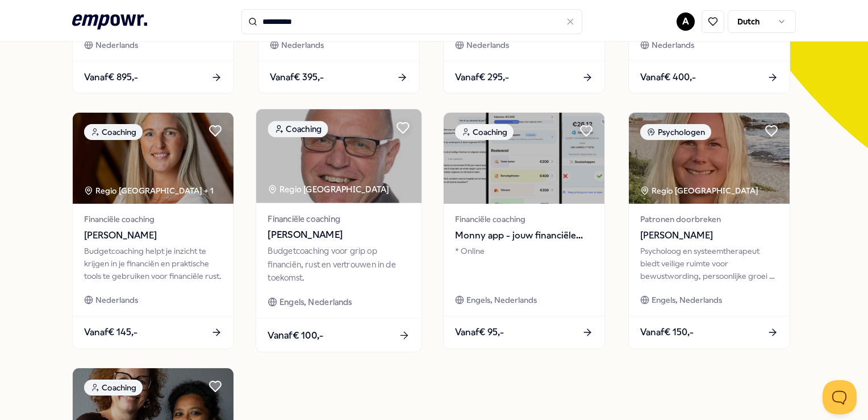 The height and width of the screenshot is (420, 868). What do you see at coordinates (482, 77) in the screenshot?
I see `span: Vanaf € 295,-` at bounding box center [482, 77].